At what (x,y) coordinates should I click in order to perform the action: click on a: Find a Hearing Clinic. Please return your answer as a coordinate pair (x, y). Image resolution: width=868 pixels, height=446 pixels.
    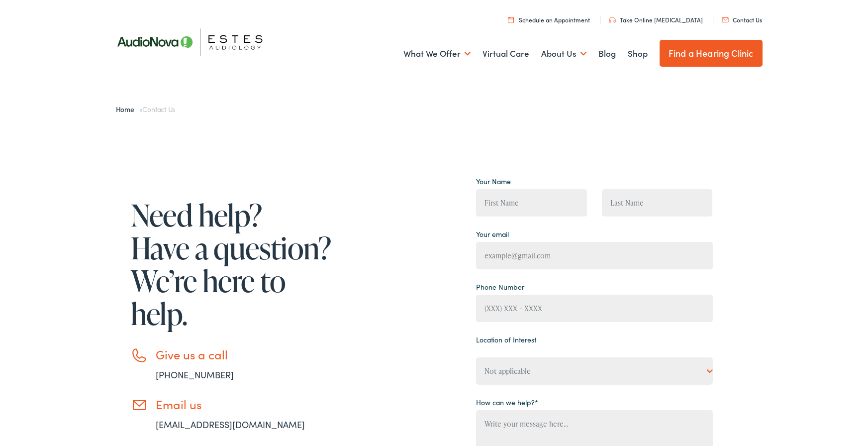
    Looking at the image, I should click on (711, 53).